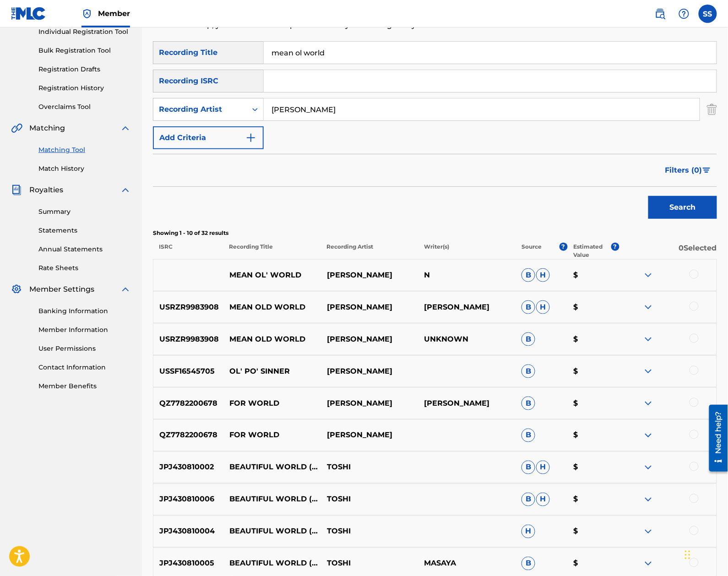 The width and height of the screenshot is (728, 576). Describe the element at coordinates (188, 532) in the screenshot. I see `p: JPJ430810004` at that location.